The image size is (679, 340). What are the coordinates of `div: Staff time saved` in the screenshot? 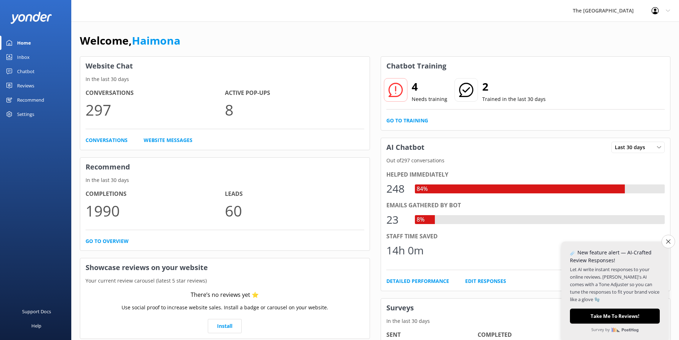 It's located at (525, 236).